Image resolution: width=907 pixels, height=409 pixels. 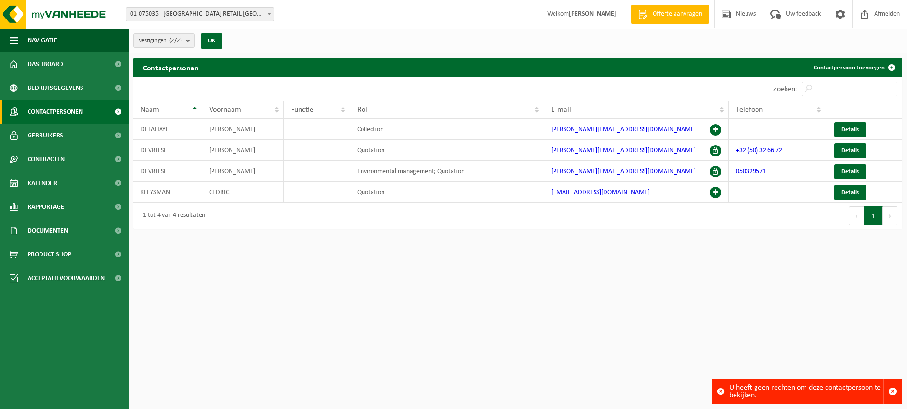 I want to click on span: Documenten, so click(x=48, y=231).